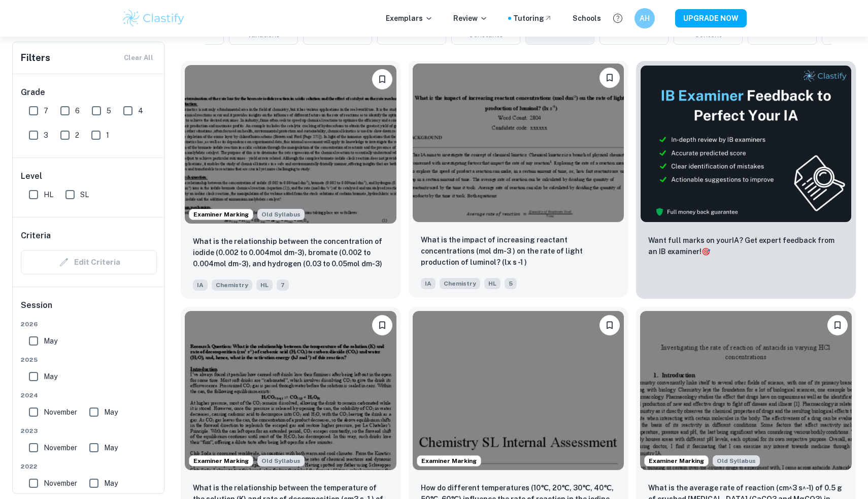  What do you see at coordinates (46, 135) in the screenshot?
I see `span: 3` at bounding box center [46, 135].